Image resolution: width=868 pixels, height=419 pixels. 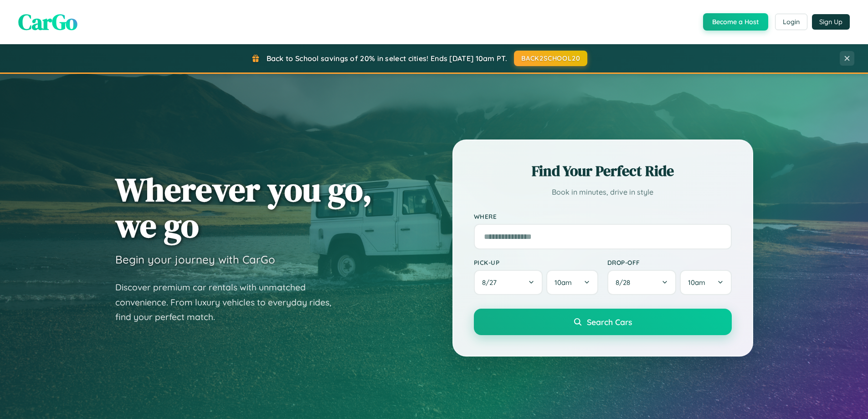 What do you see at coordinates (230, 302) in the screenshot?
I see `p: Discover premium car rentals with unmatched convenience. From luxury vehicles to everyday rides, ...` at bounding box center [230, 302].